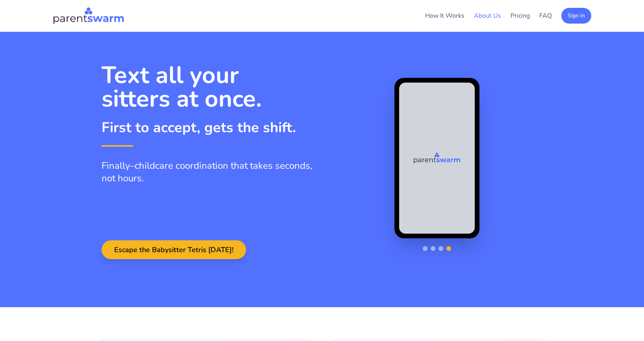  Describe the element at coordinates (520, 16) in the screenshot. I see `a: Pricing` at that location.